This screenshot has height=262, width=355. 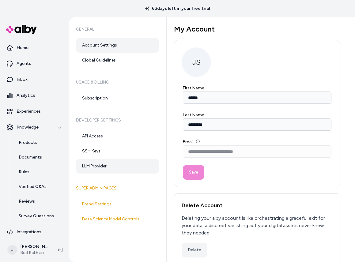 What do you see at coordinates (34, 96) in the screenshot?
I see `a: Analytics` at bounding box center [34, 96].